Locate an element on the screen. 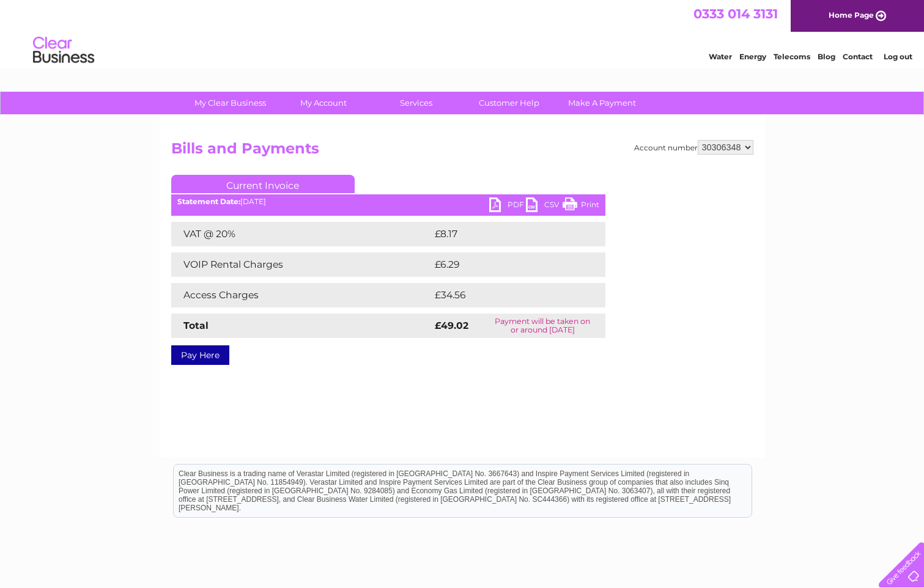  a: Energy is located at coordinates (753, 56).